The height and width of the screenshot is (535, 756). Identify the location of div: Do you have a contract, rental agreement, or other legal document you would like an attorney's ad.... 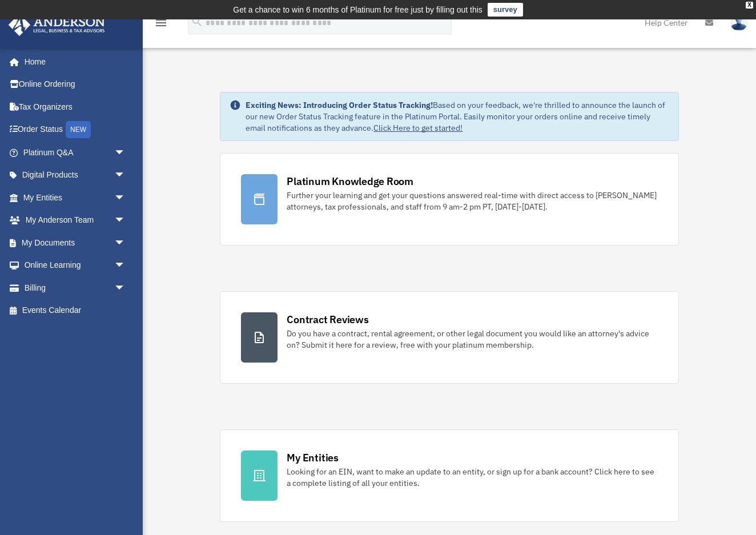
(472, 339).